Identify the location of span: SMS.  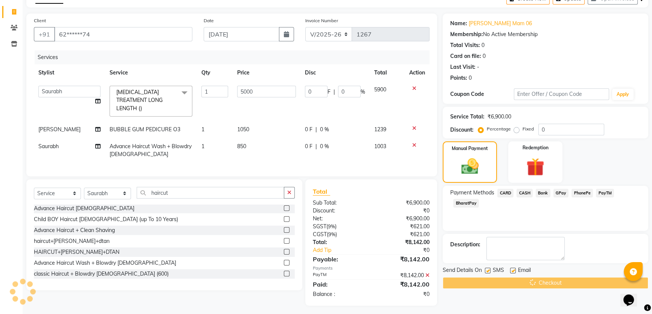
(499, 271).